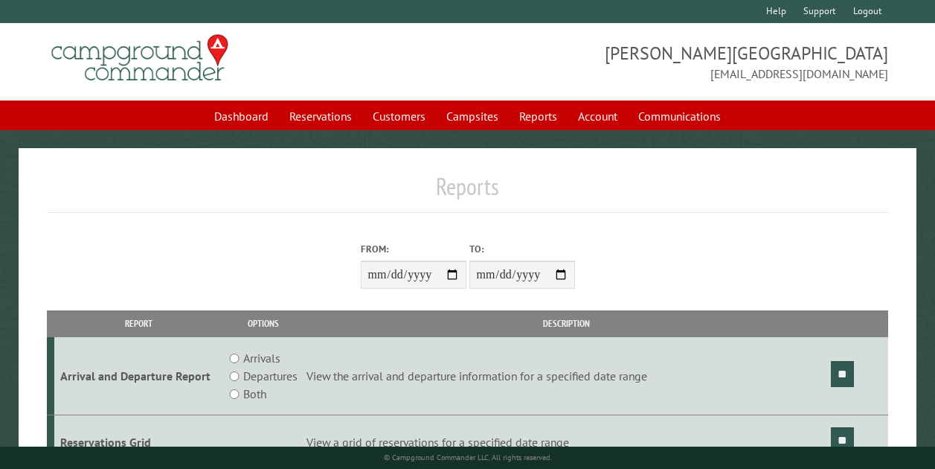 The width and height of the screenshot is (935, 469). I want to click on label: Both, so click(254, 394).